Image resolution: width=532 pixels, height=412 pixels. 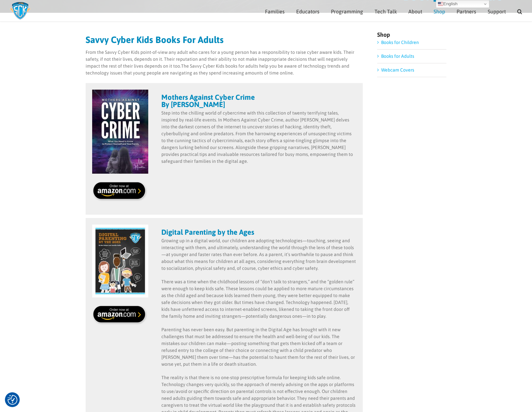 What do you see at coordinates (120, 261) in the screenshot?
I see `img: Digital Parenting by the Ages` at bounding box center [120, 261].